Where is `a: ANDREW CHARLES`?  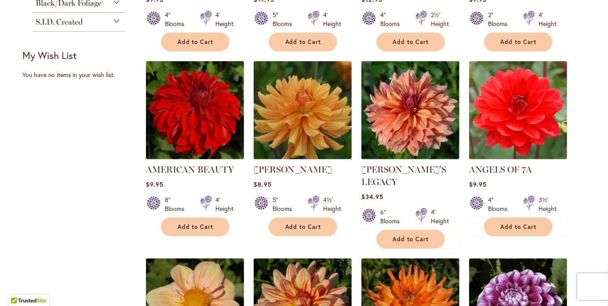
a: ANDREW CHARLES is located at coordinates (303, 157).